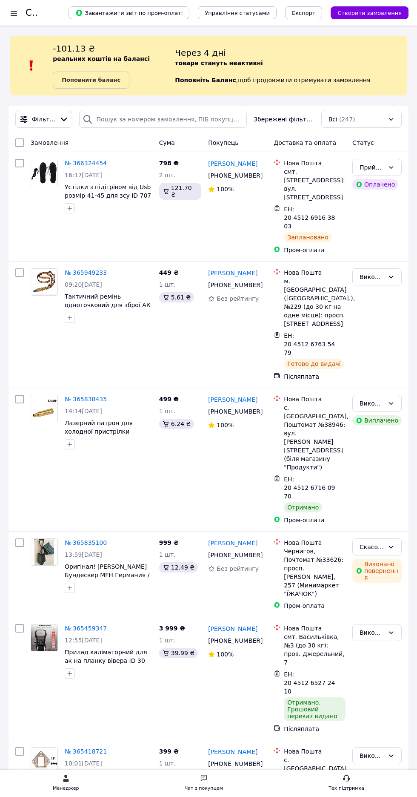  I want to click on span: Всі, so click(333, 119).